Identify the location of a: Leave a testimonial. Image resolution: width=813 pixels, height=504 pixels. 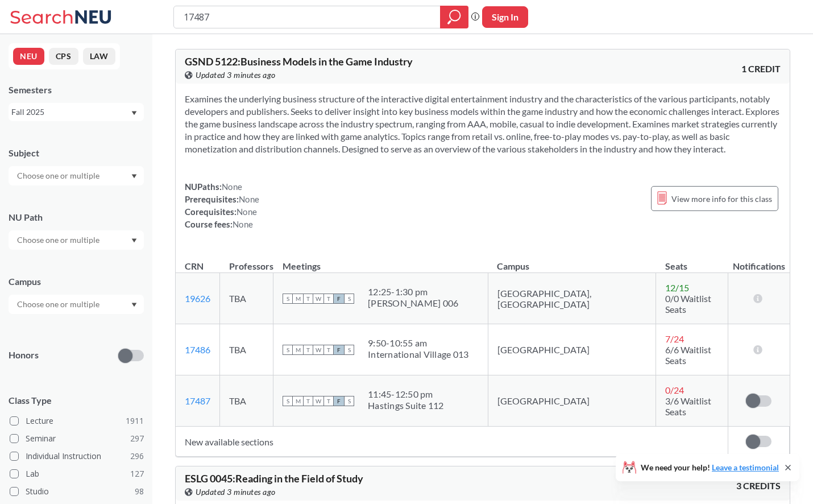
(745, 467).